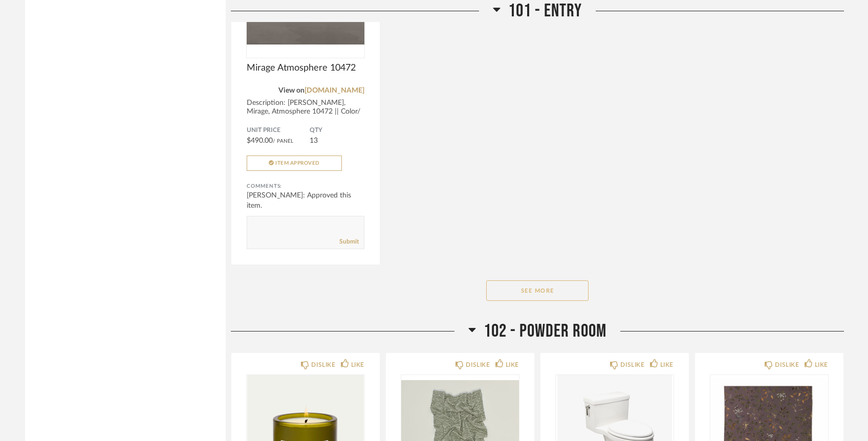 This screenshot has height=441, width=868. What do you see at coordinates (336, 131) in the screenshot?
I see `span: QTY` at bounding box center [336, 131].